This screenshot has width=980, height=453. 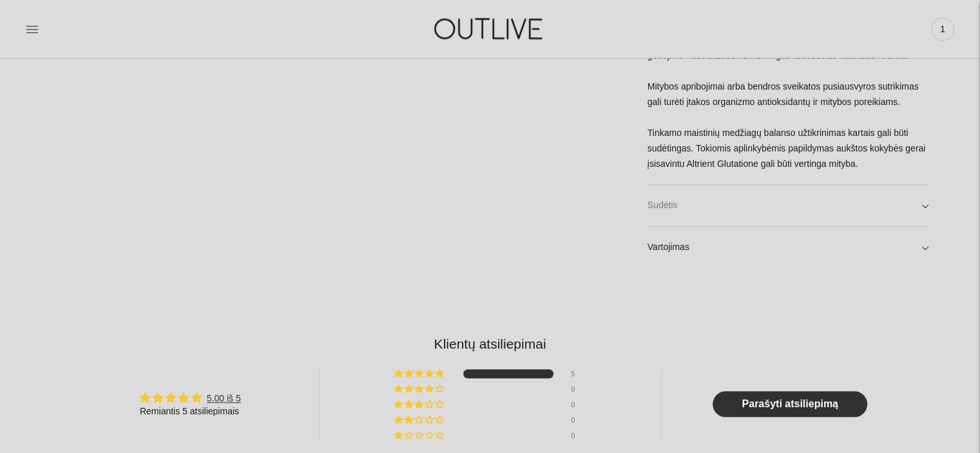 I want to click on div: 5, so click(x=578, y=374).